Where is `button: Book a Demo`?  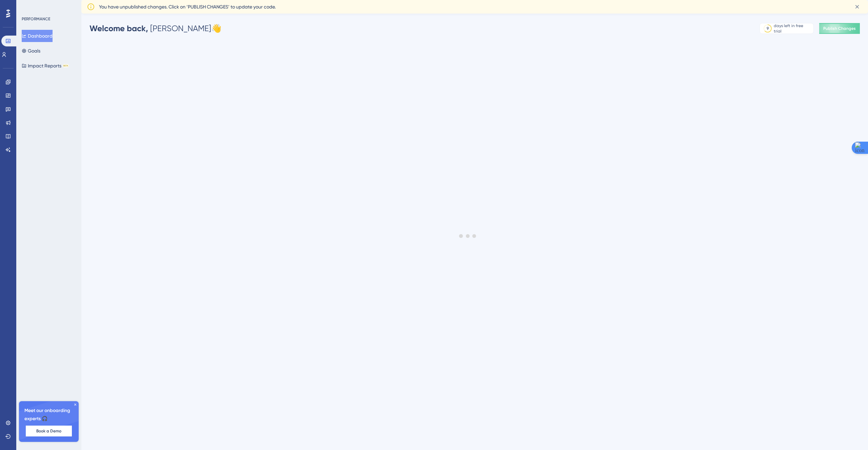
button: Book a Demo is located at coordinates (49, 431).